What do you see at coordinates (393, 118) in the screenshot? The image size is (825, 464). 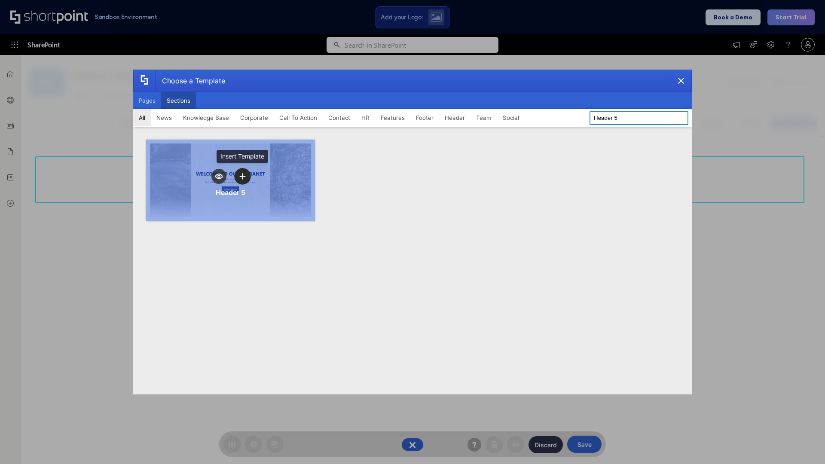 I see `button: Features` at bounding box center [393, 118].